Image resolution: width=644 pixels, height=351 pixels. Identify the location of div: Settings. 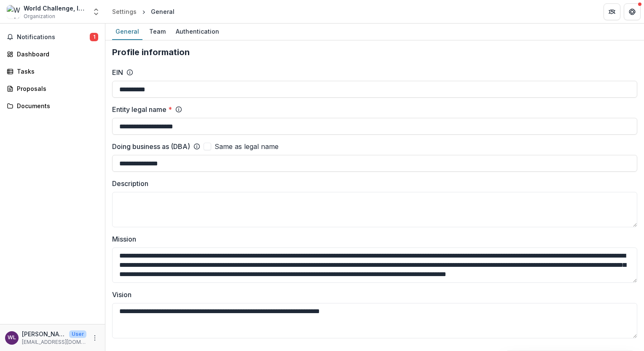
(124, 11).